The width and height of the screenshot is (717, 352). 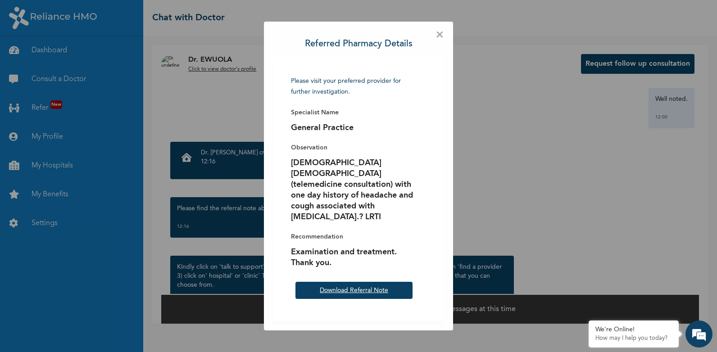 What do you see at coordinates (99, 56) in the screenshot?
I see `div: Chat with us now` at bounding box center [99, 56].